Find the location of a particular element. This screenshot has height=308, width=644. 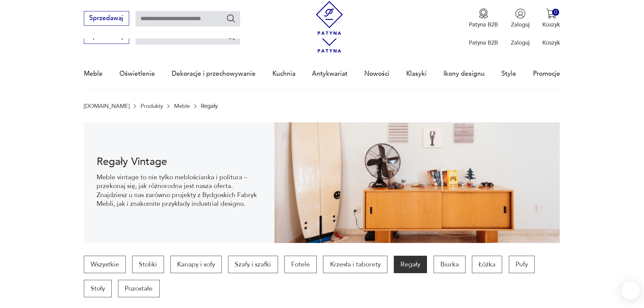

p: Krzesła i taborety is located at coordinates (355, 264).